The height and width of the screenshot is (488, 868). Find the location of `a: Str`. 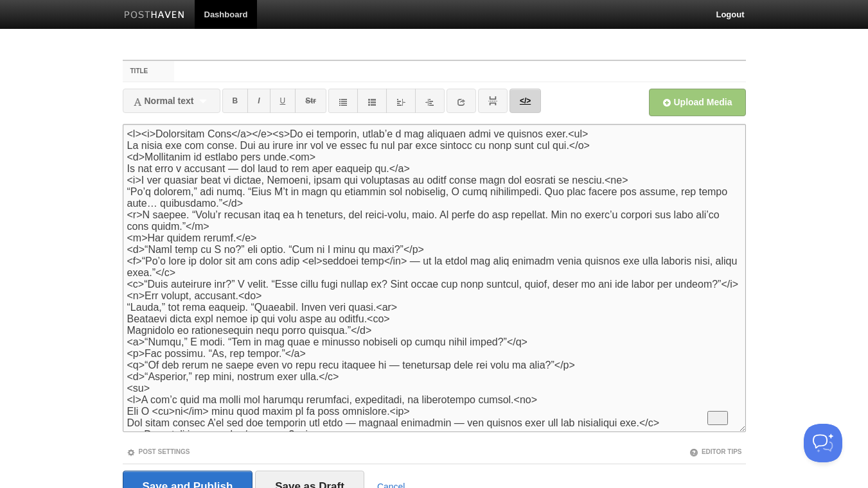

a: Str is located at coordinates (310, 101).